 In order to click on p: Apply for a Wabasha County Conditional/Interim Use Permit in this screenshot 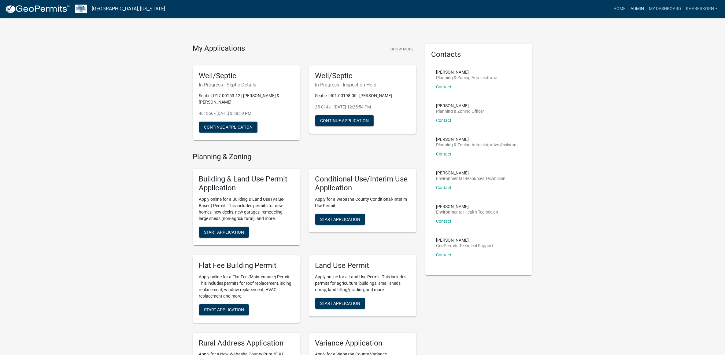, I will do `click(363, 203)`.